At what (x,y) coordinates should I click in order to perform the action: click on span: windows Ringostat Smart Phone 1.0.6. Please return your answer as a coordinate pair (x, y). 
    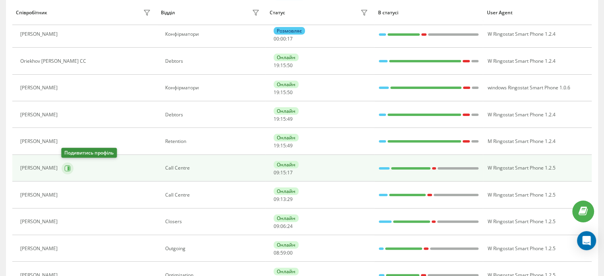
    Looking at the image, I should click on (529, 87).